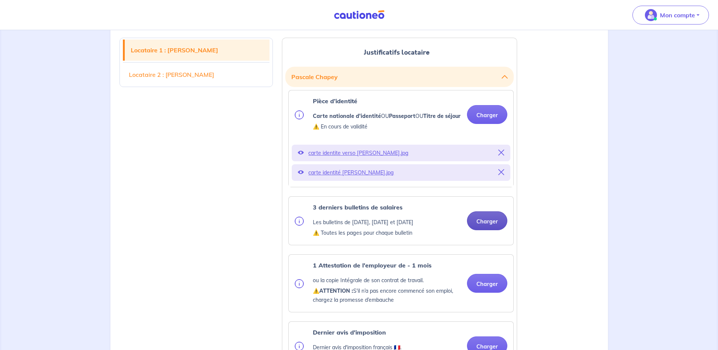 The image size is (718, 350). Describe the element at coordinates (401, 221) in the screenshot. I see `div: categoryName: pay-slip, userCategory: cdi-without-trial` at that location.